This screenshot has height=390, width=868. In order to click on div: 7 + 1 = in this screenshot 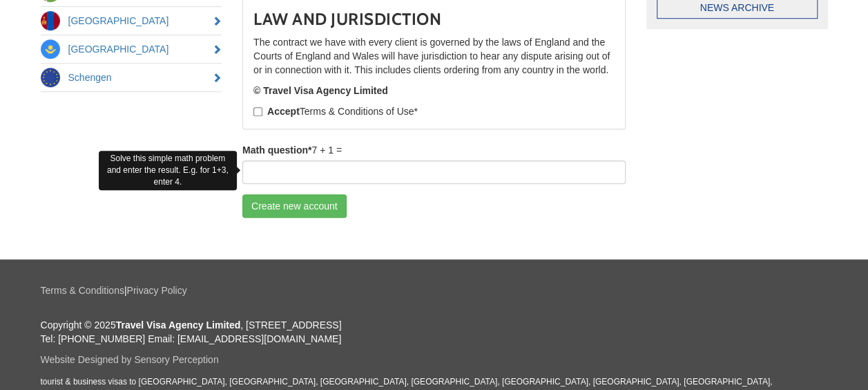, I will do `click(434, 163)`.